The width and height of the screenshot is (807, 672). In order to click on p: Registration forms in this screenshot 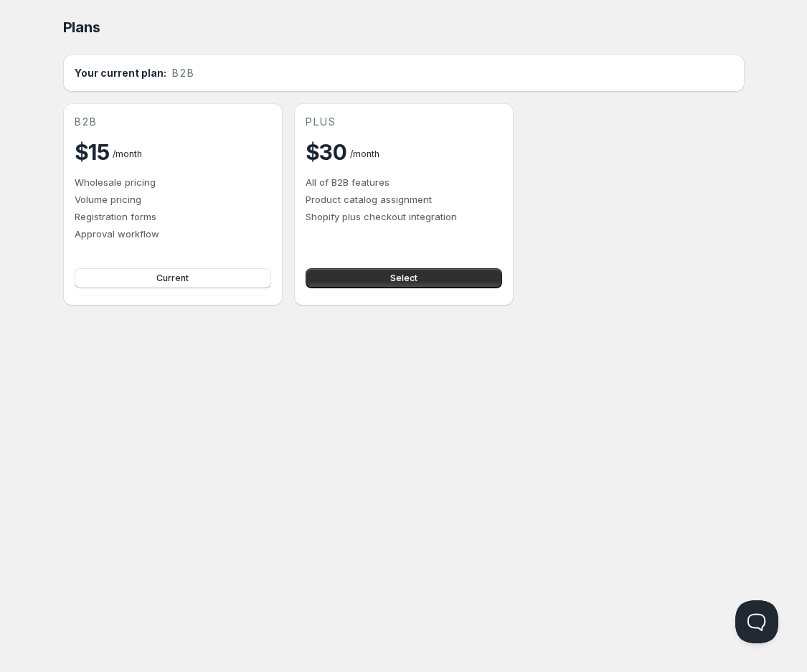, I will do `click(173, 217)`.